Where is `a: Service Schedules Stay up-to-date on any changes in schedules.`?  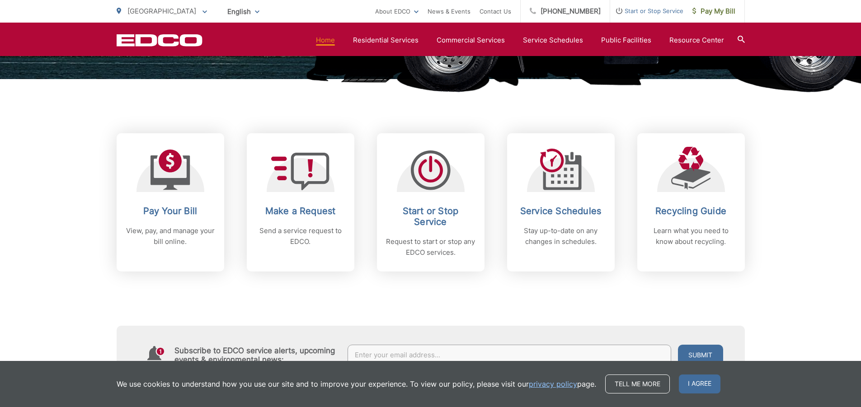
a: Service Schedules Stay up-to-date on any changes in schedules. is located at coordinates (561, 203).